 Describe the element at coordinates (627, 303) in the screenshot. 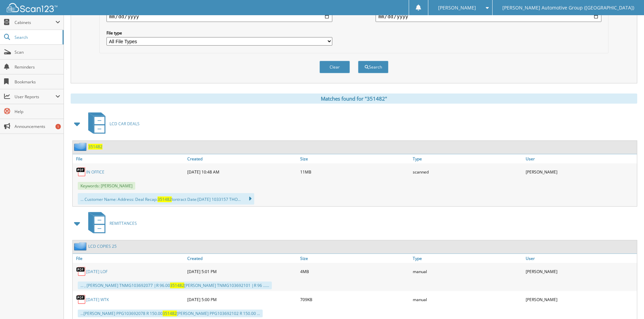

I see `div: Chat Widget` at that location.